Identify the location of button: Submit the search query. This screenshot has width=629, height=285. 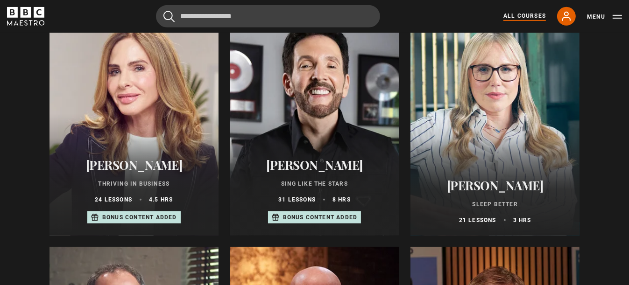
(169, 16).